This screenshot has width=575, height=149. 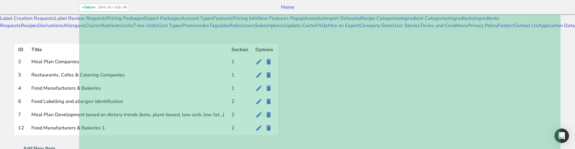 What do you see at coordinates (248, 26) in the screenshot?
I see `a: Users` at bounding box center [248, 26].